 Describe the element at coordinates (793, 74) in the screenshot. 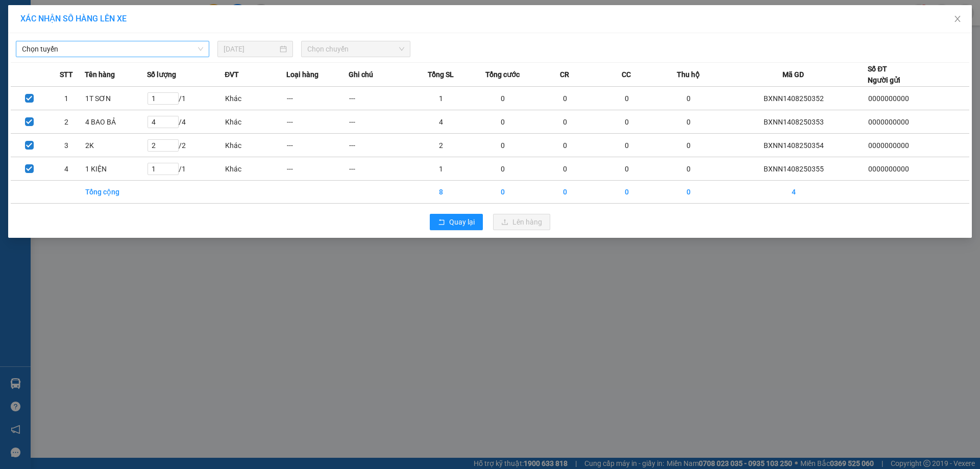

I see `span: Mã GD` at that location.